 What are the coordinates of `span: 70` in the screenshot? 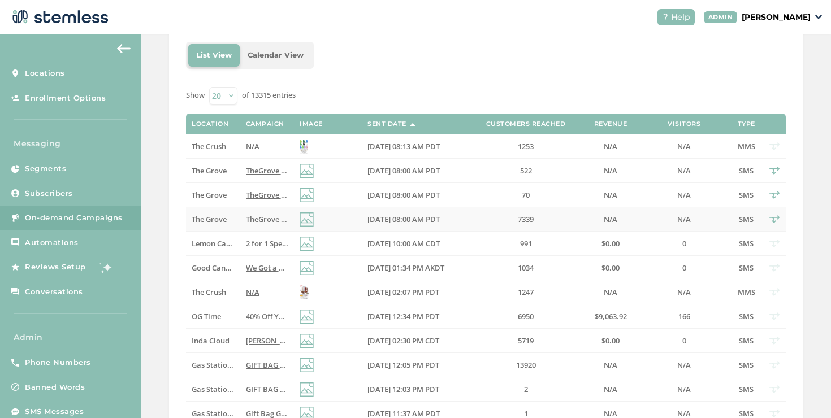 It's located at (525, 195).